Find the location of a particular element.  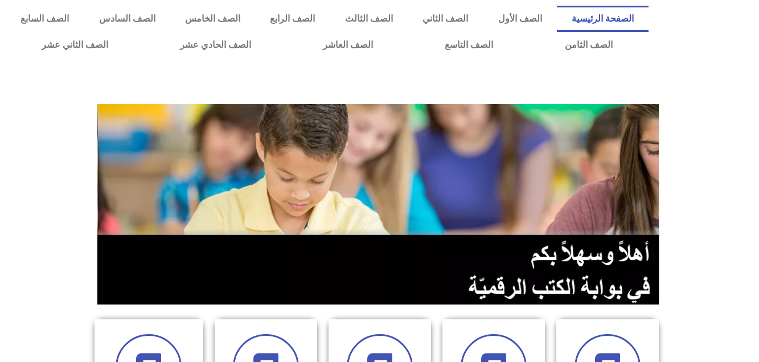

a: الصف الثامن is located at coordinates (589, 45).